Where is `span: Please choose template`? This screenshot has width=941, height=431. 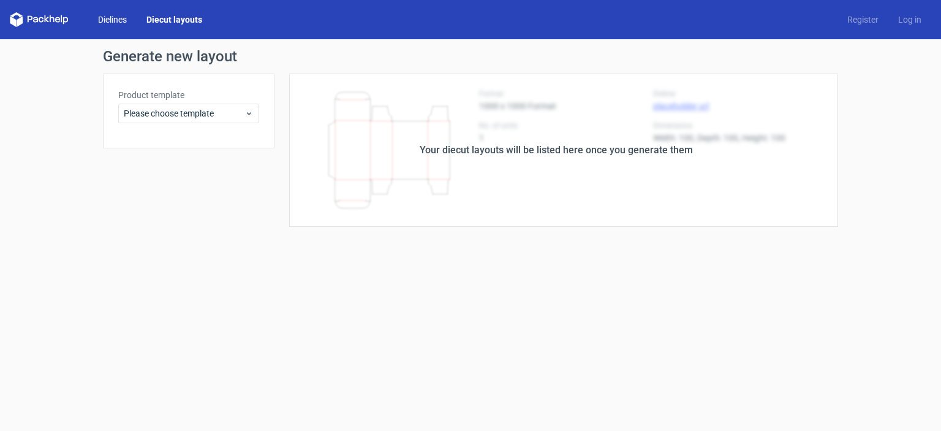
span: Please choose template is located at coordinates (184, 113).